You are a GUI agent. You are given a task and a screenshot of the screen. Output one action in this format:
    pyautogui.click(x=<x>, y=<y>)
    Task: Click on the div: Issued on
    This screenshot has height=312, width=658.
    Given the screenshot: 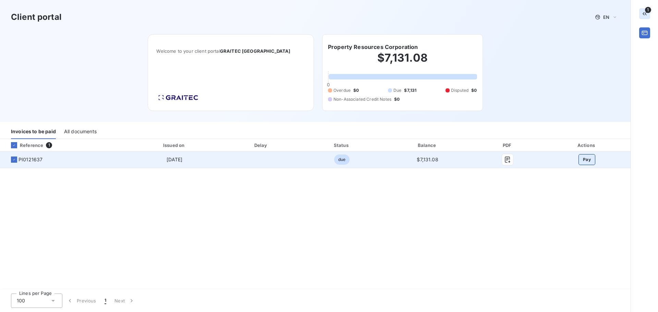 What is the action you would take?
    pyautogui.click(x=174, y=145)
    